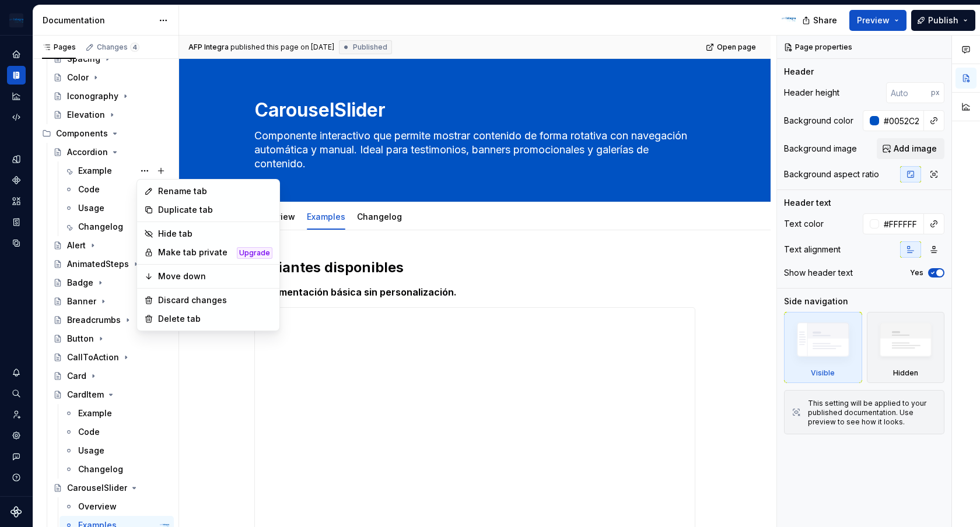  Describe the element at coordinates (215, 234) in the screenshot. I see `div: Hide tab` at that location.